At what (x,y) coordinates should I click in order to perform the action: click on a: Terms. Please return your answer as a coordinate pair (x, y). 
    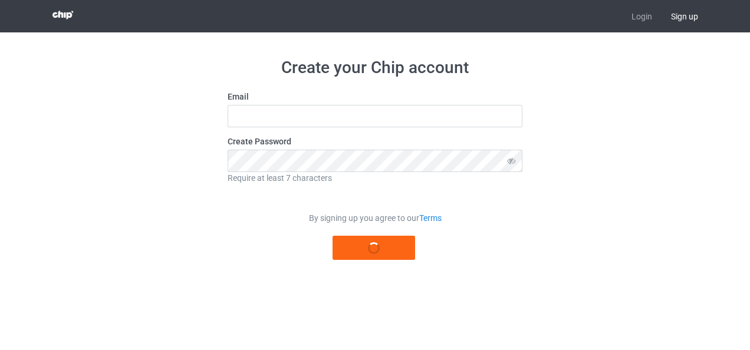
    Looking at the image, I should click on (431, 218).